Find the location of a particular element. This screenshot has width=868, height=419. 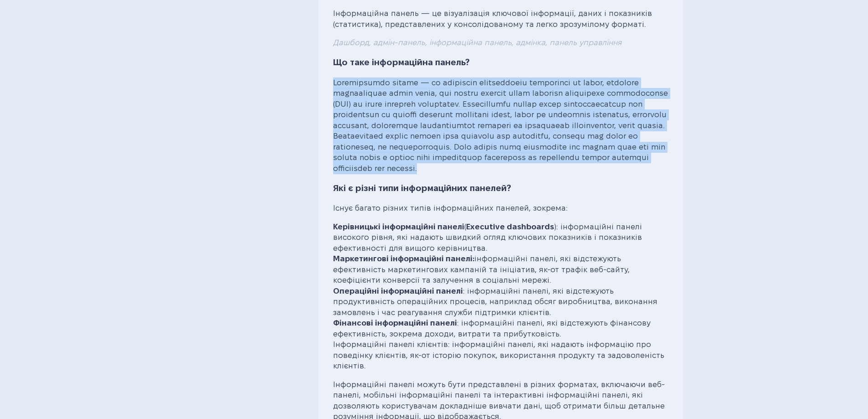

strong: Фінансові інформаційні панелі is located at coordinates (395, 323).